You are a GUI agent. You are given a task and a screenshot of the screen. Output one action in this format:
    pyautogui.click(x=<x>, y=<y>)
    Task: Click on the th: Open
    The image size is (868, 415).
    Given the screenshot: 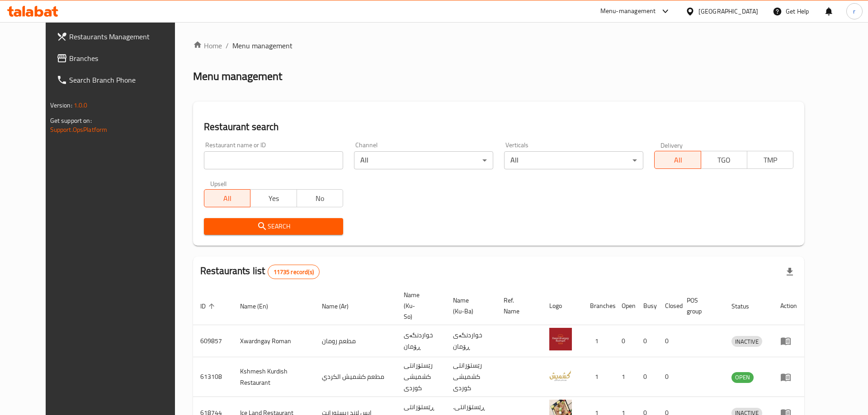 What is the action you would take?
    pyautogui.click(x=625, y=306)
    